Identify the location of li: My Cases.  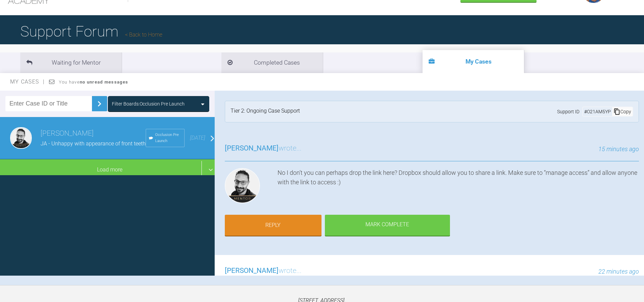
(473, 61).